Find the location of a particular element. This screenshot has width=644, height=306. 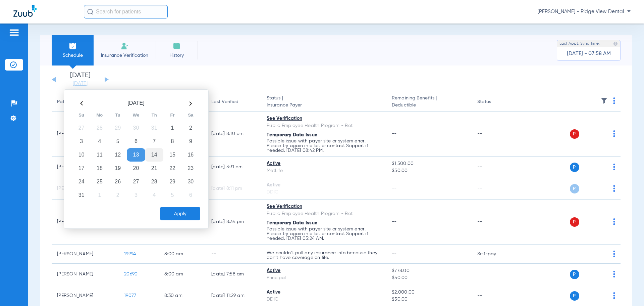

span: Insurance Verification is located at coordinates (125, 56).